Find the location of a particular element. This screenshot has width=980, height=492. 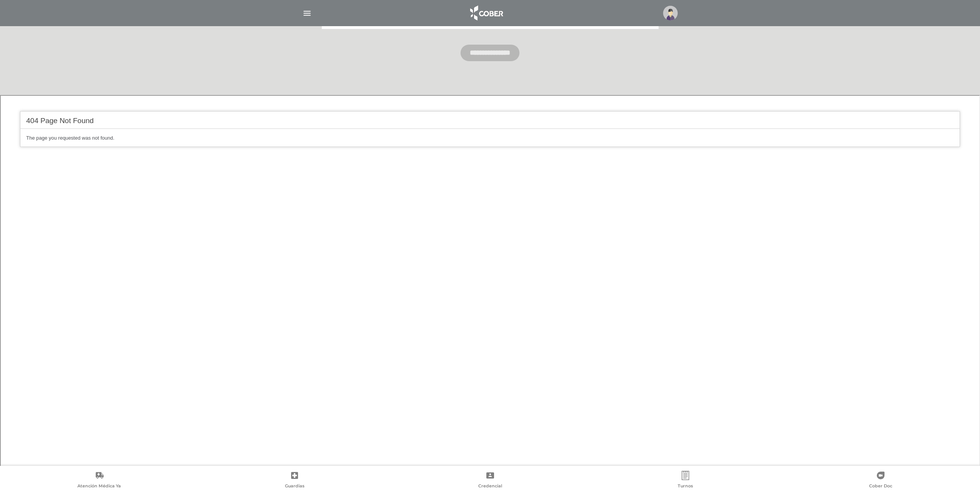

a: Atención Médica Ya is located at coordinates (99, 481).